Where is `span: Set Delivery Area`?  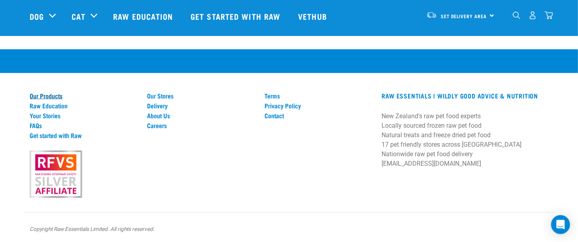 span: Set Delivery Area is located at coordinates (463, 16).